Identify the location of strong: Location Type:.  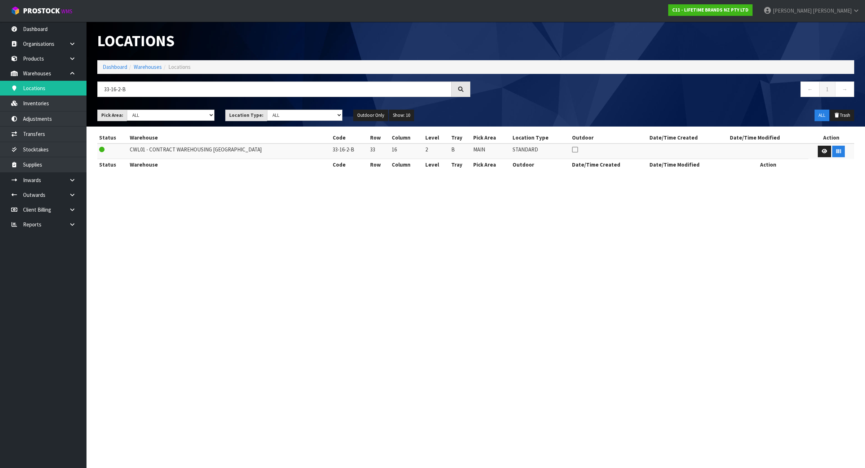
(246, 115).